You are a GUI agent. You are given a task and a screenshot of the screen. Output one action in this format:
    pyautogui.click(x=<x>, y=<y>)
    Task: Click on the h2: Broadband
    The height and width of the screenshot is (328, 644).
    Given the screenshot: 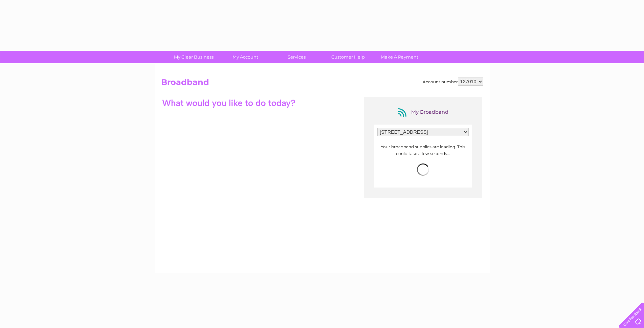 What is the action you would take?
    pyautogui.click(x=322, y=84)
    